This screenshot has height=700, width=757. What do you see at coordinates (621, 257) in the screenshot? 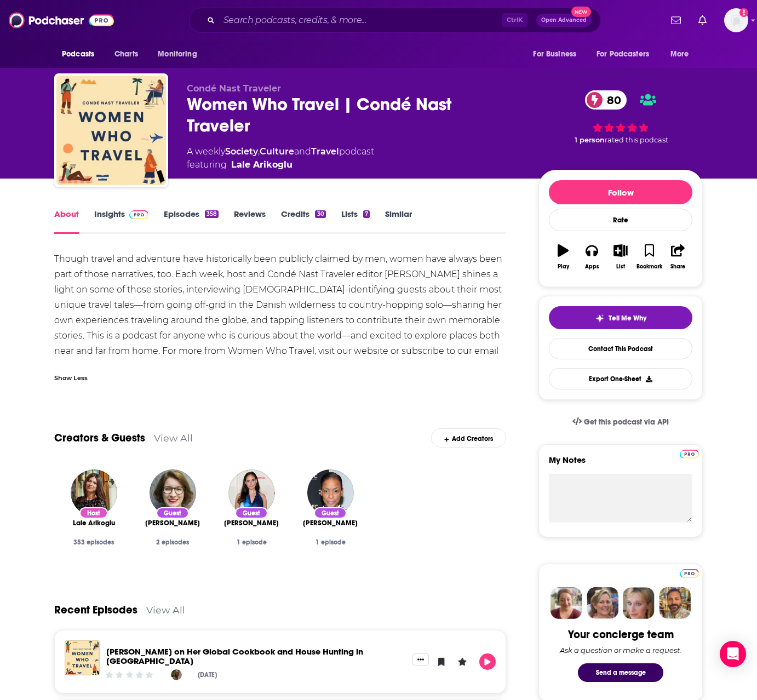
I see `button: List` at bounding box center [621, 257].